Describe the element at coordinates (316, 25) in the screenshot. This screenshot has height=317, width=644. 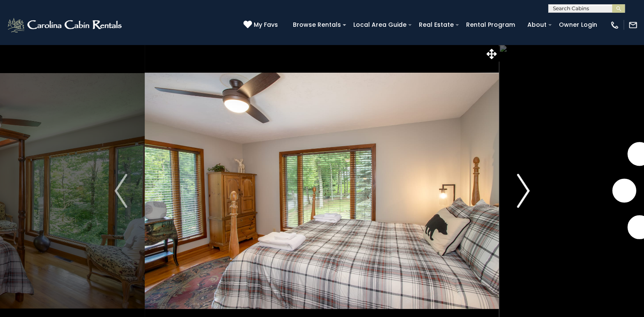
I see `a: Browse Rentals` at that location.